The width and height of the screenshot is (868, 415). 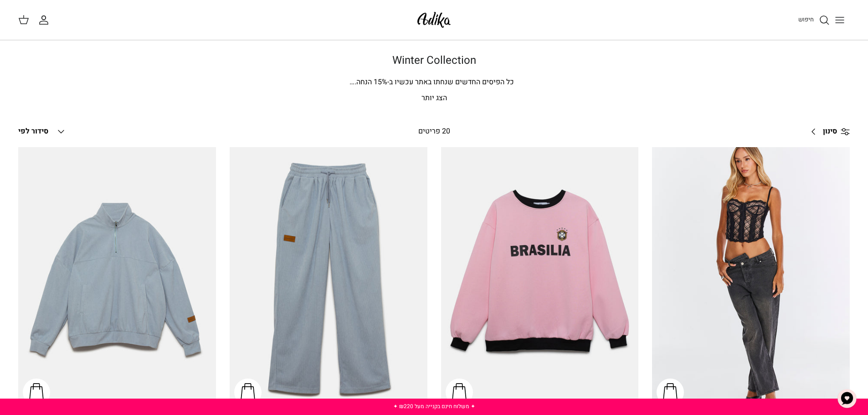 What do you see at coordinates (43, 132) in the screenshot?
I see `button: סידור לפי` at bounding box center [43, 132].